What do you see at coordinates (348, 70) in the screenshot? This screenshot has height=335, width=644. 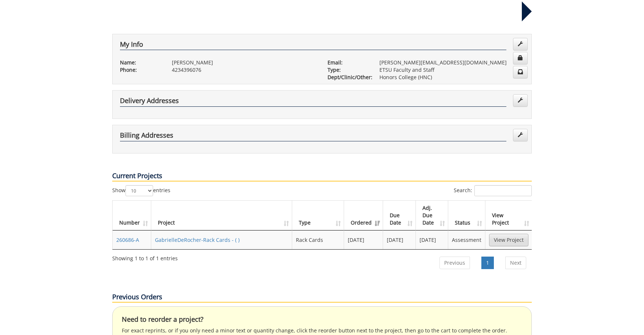 I see `p: Type:` at bounding box center [348, 70].